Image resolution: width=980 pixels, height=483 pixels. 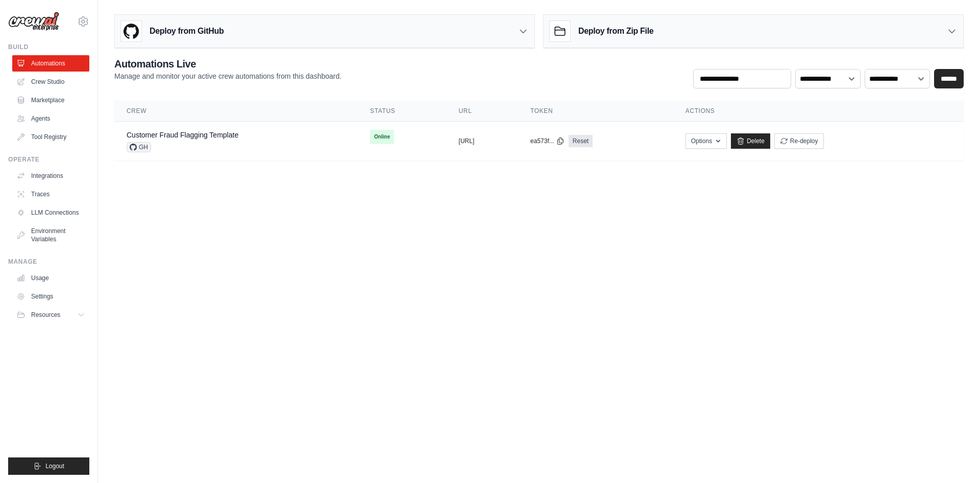 I want to click on h3: Deploy from Zip File, so click(x=615, y=31).